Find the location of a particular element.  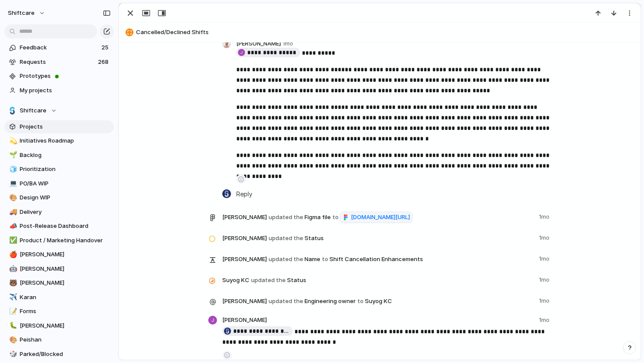

a: 🧊Prioritization is located at coordinates (59, 169).